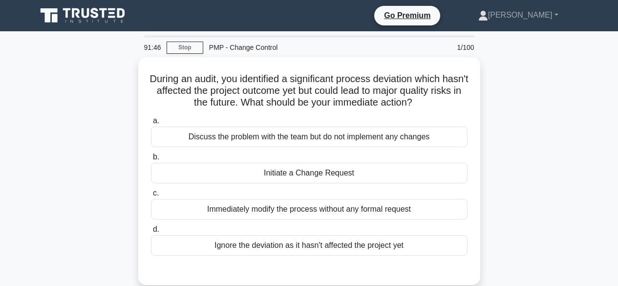 The width and height of the screenshot is (618, 286). Describe the element at coordinates (309, 245) in the screenshot. I see `div: Ignore the deviation as it hasn't affected the project yet` at that location.